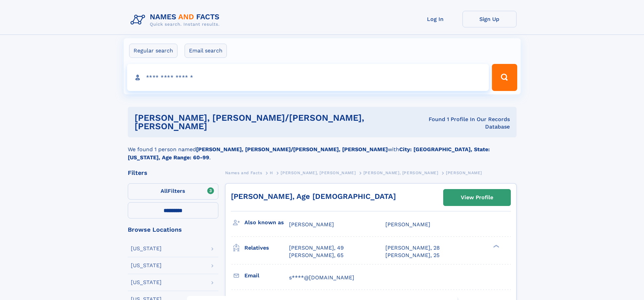 The height and width of the screenshot is (300, 644). What do you see at coordinates (322, 150) in the screenshot?
I see `div: We found 1 person named with .` at bounding box center [322, 150].